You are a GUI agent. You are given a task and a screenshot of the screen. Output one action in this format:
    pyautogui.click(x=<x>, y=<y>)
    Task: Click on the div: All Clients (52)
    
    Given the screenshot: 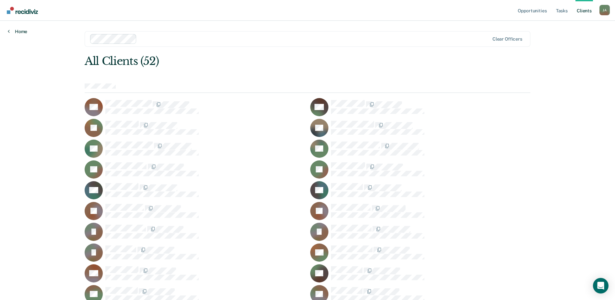 What is the action you would take?
    pyautogui.click(x=263, y=61)
    